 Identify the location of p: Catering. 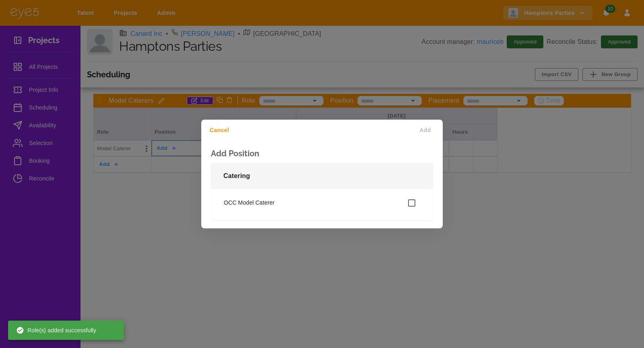
(236, 176).